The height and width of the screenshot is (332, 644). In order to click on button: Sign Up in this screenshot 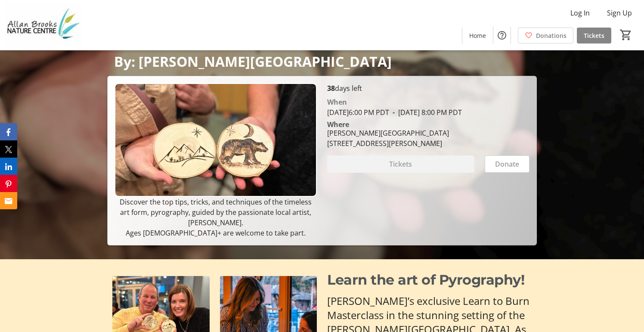, I will do `click(620, 13)`.